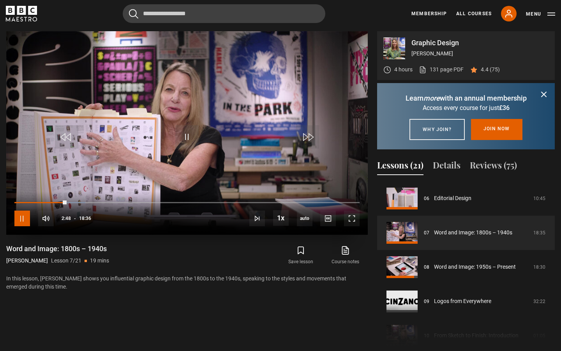  Describe the element at coordinates (475, 267) in the screenshot. I see `a: Word and Image: 1950s – Present` at that location.